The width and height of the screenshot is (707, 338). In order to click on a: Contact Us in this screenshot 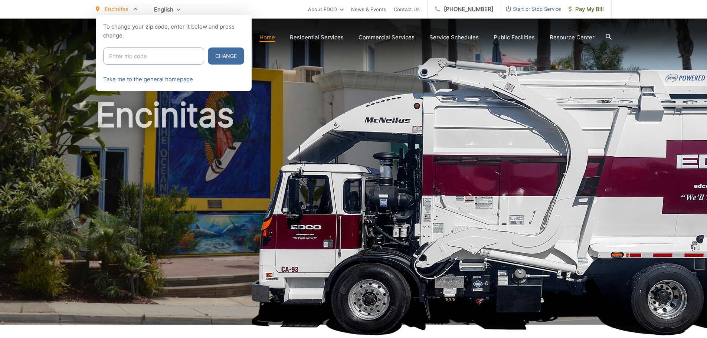, I will do `click(407, 9)`.